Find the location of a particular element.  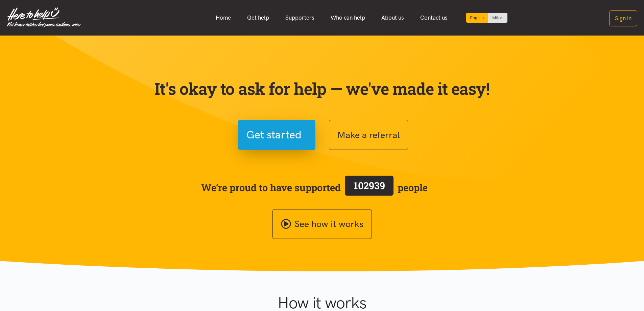

div: Current language is located at coordinates (477, 18).